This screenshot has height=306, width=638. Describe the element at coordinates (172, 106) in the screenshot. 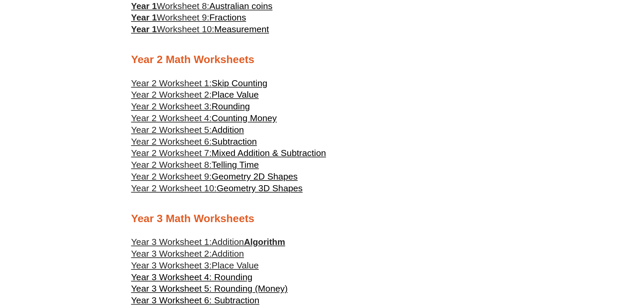

I see `span: Year 2 Worksheet 3:` at that location.